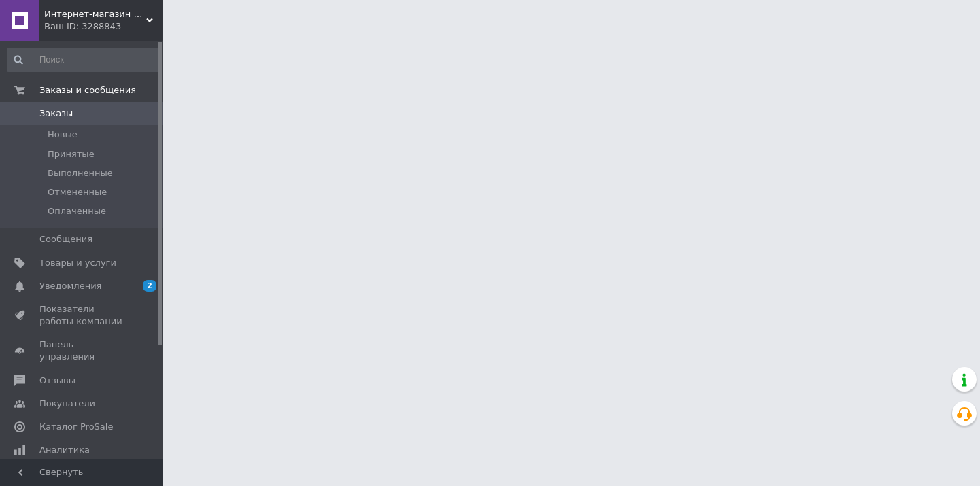 The height and width of the screenshot is (486, 980). Describe the element at coordinates (71, 154) in the screenshot. I see `span: Принятые` at that location.